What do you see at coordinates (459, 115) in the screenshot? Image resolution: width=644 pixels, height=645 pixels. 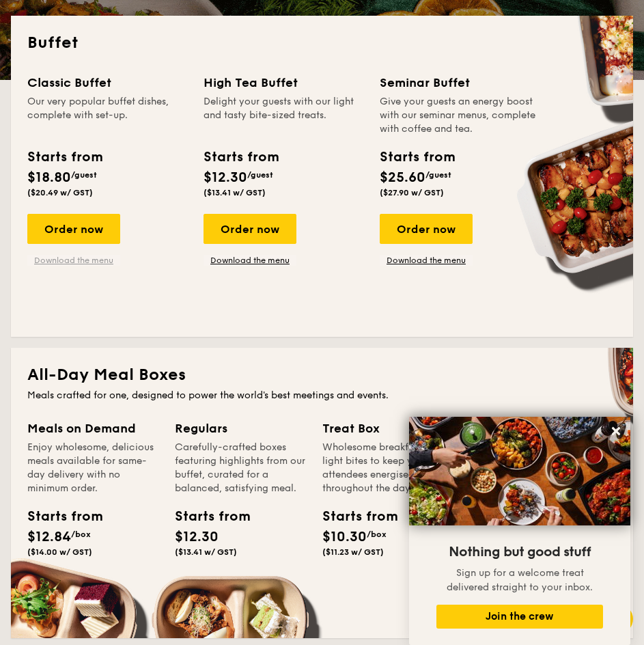 I see `div: Give your guests an energy boost with our seminar menus, complete with coffee and tea.` at bounding box center [459, 115].